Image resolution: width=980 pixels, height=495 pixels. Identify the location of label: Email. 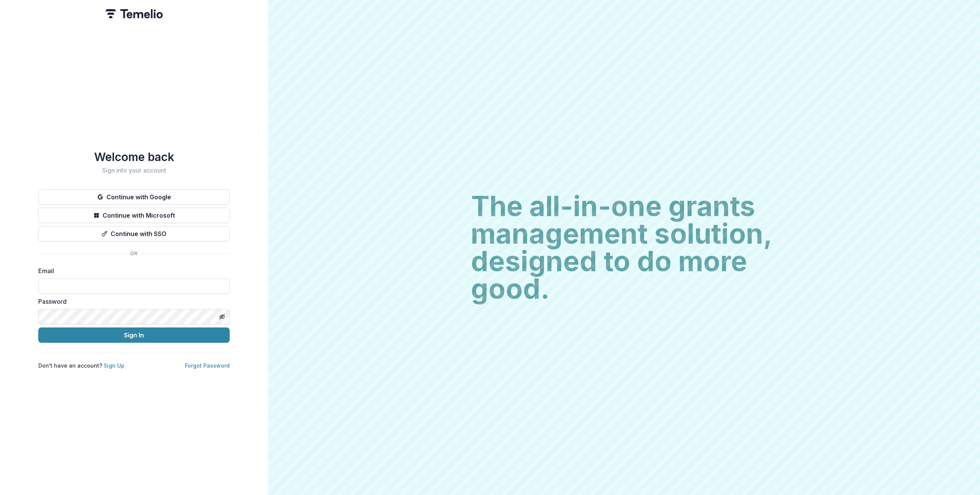
(132, 270).